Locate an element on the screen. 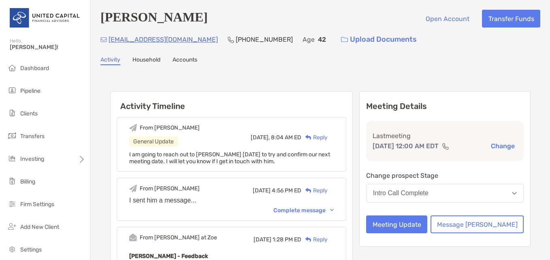 The height and width of the screenshot is (260, 550). img: investing icon is located at coordinates (12, 158).